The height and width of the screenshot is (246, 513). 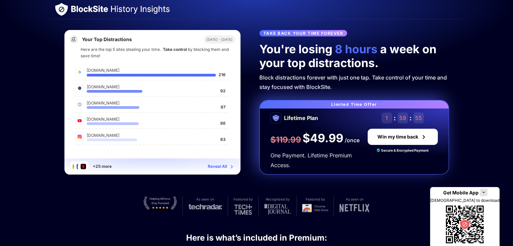 I want to click on img: techtimes.svg, so click(x=243, y=210).